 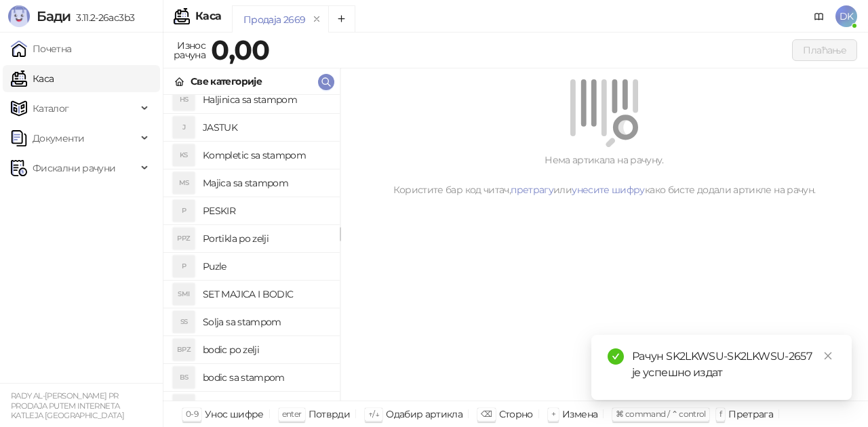 I want to click on a: Close, so click(x=828, y=356).